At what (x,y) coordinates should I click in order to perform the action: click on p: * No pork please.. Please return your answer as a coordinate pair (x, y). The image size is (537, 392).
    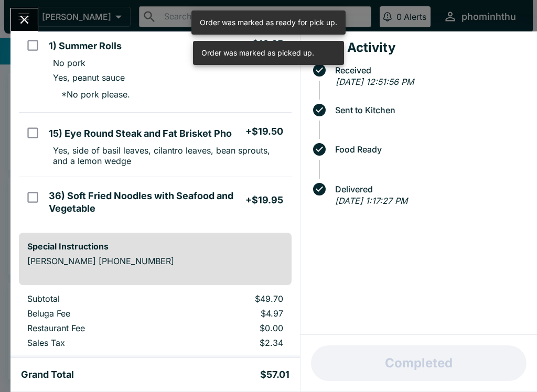
    Looking at the image, I should click on (91, 94).